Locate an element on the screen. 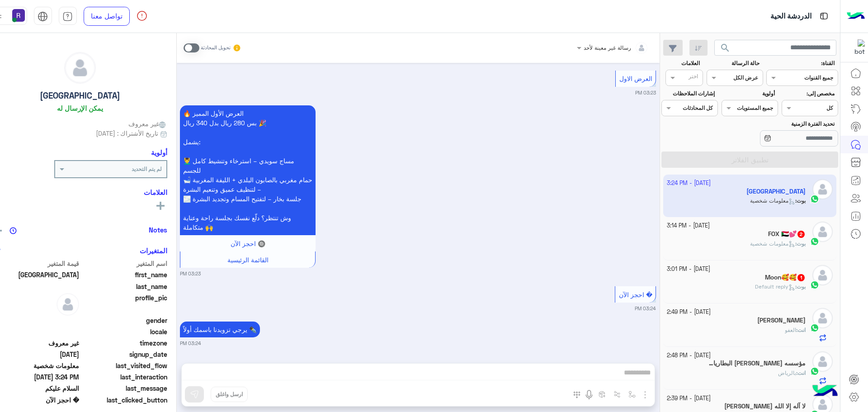 The image size is (868, 412). img: notes is located at coordinates (13, 231).